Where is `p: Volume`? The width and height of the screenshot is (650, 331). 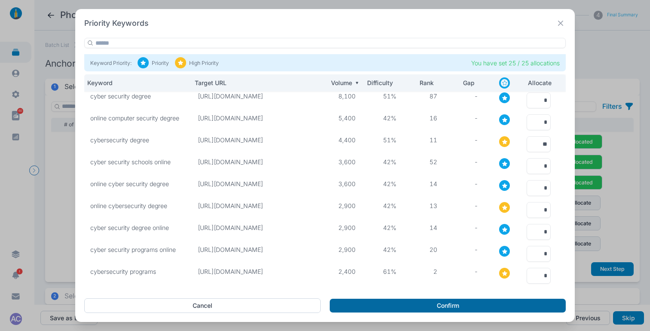
p: Volume is located at coordinates (338, 83).